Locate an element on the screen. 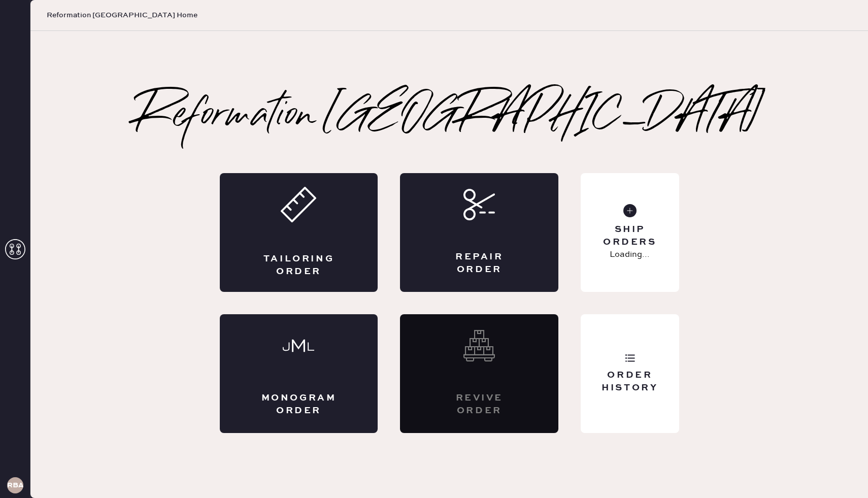 The width and height of the screenshot is (868, 498). p: Loading... is located at coordinates (630, 255).